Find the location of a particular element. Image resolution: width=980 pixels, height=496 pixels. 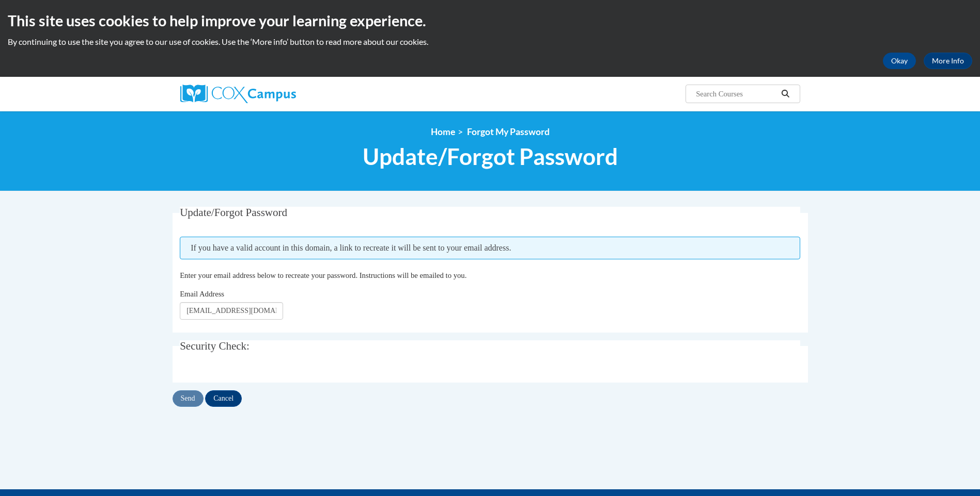

p: By continuing to use the site you agree to our use of cookies. Use the ‘More info’ button to read... is located at coordinates (490, 42).